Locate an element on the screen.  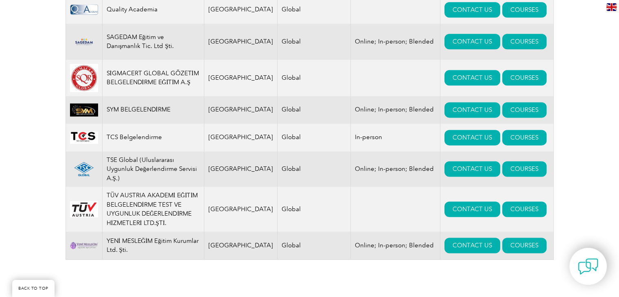
td: YENİ MESLEĞİM Eğitim Kurumlar Ltd. Şti. is located at coordinates (153, 245).